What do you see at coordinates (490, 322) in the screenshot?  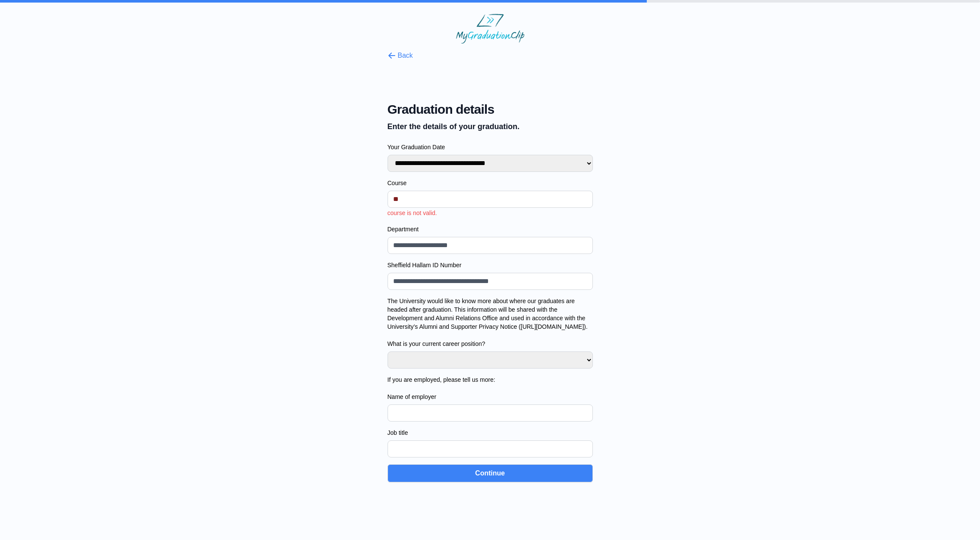 I see `label: The University would like to know more about where our graduates are headed after graduation. Thi...` at bounding box center [490, 322].